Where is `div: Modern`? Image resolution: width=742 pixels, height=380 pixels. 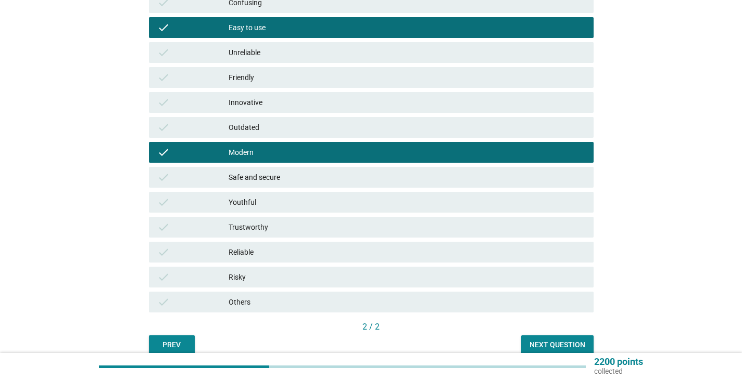 div: Modern is located at coordinates (407, 153).